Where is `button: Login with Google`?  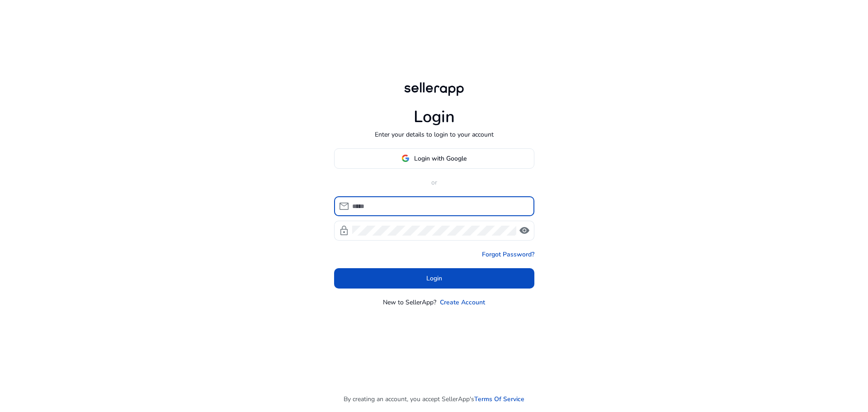 button: Login with Google is located at coordinates (434, 158).